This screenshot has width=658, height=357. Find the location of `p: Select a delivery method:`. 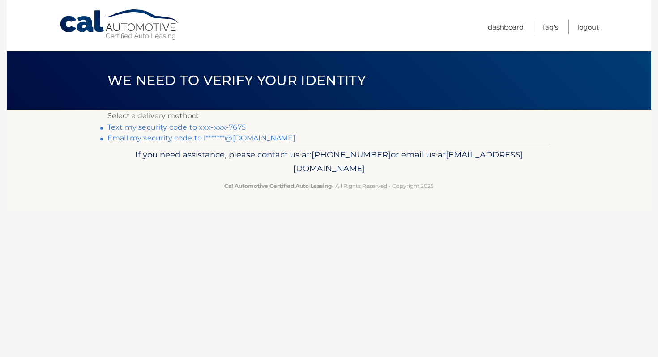

p: Select a delivery method: is located at coordinates (329, 116).